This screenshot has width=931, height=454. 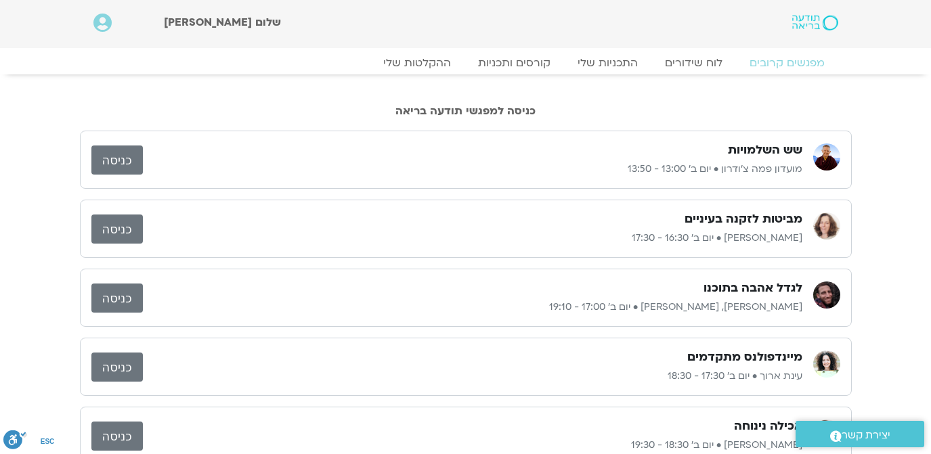 What do you see at coordinates (765, 150) in the screenshot?
I see `h3: שש השלמויות` at bounding box center [765, 150].